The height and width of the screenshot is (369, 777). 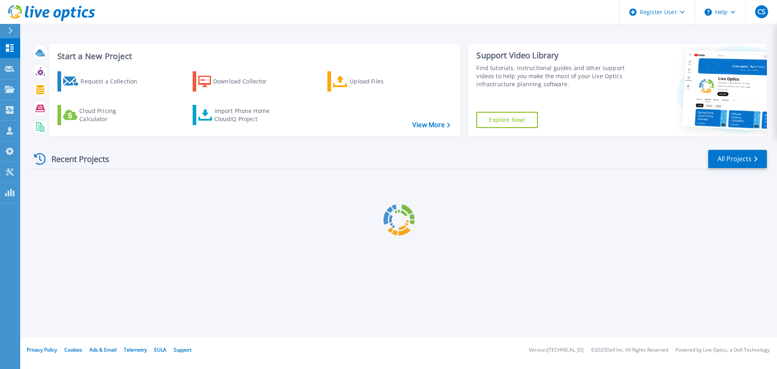 I want to click on a: Cookies, so click(x=73, y=349).